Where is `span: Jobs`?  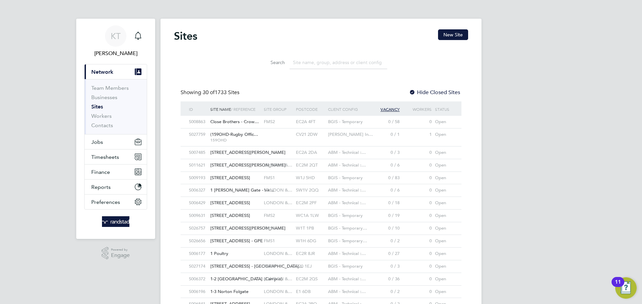
span: Jobs is located at coordinates (97, 142).